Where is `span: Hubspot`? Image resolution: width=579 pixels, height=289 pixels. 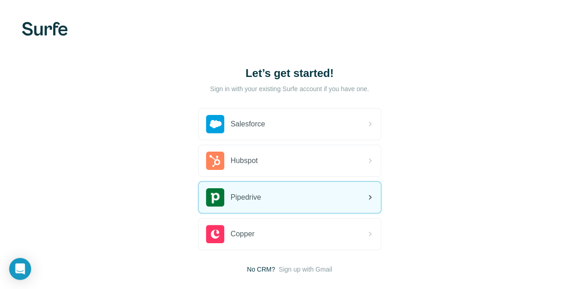 span: Hubspot is located at coordinates (244, 161).